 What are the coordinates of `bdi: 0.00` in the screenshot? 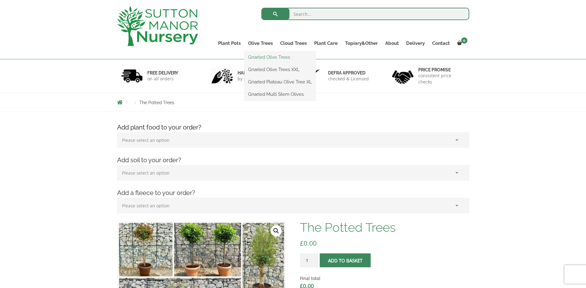 It's located at (308, 243).